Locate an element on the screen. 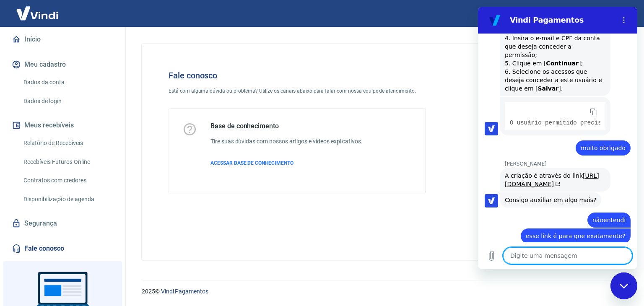 Image resolution: width=644 pixels, height=306 pixels. span: nãoentendi is located at coordinates (131, 214).